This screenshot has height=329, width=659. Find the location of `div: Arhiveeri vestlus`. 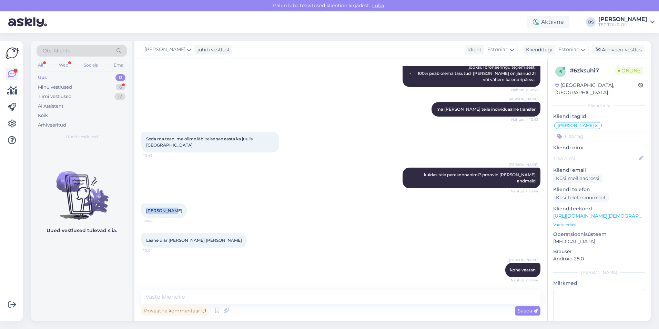

div: Arhiveeri vestlus is located at coordinates (618, 50).